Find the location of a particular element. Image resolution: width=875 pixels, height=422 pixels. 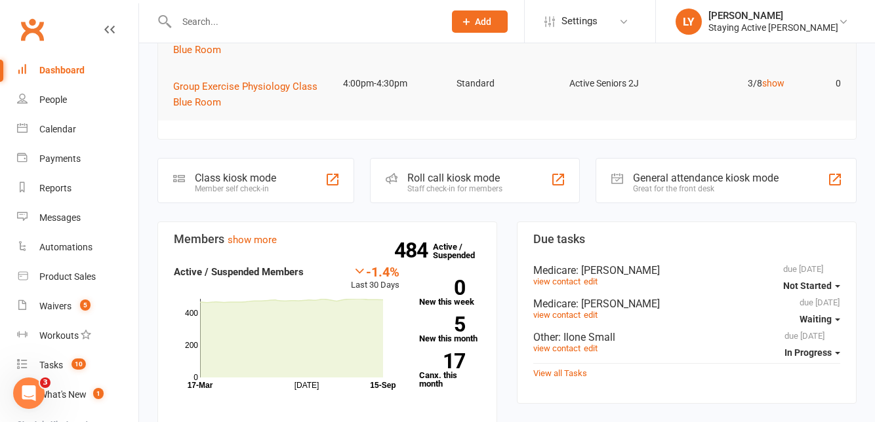

a: Calendar is located at coordinates (77, 129).